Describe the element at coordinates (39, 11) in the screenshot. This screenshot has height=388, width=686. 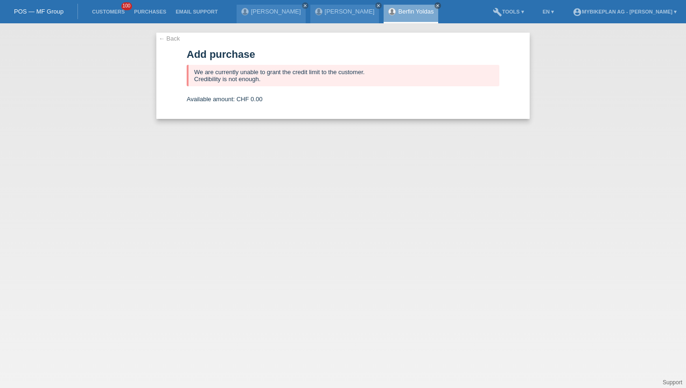
I see `a: POS — MF Group` at that location.